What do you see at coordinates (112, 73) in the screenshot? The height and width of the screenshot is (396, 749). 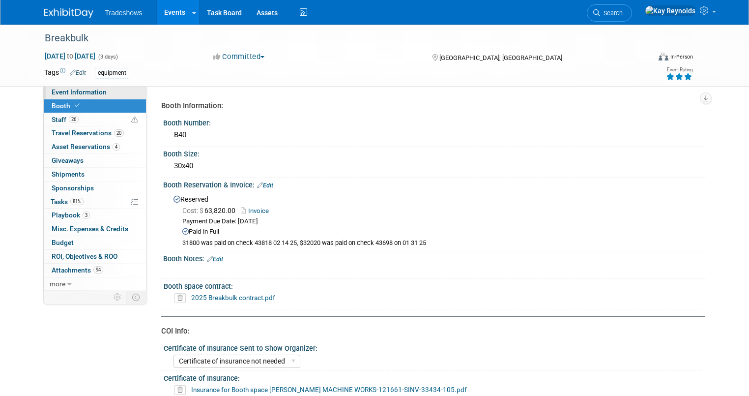 I see `div: equipment` at bounding box center [112, 73].